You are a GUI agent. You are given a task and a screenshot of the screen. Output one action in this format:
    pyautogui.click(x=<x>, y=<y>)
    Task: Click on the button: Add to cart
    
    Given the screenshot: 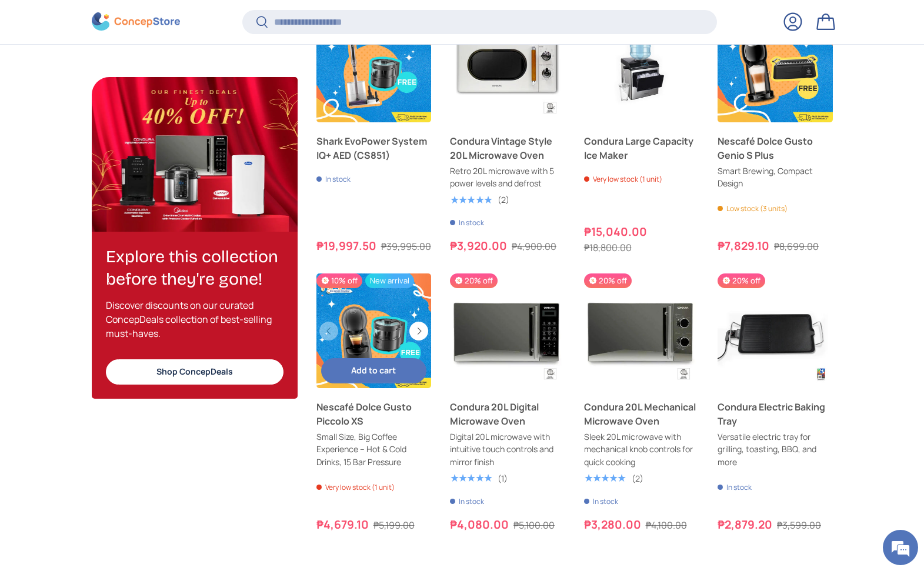 What is the action you would take?
    pyautogui.click(x=374, y=371)
    